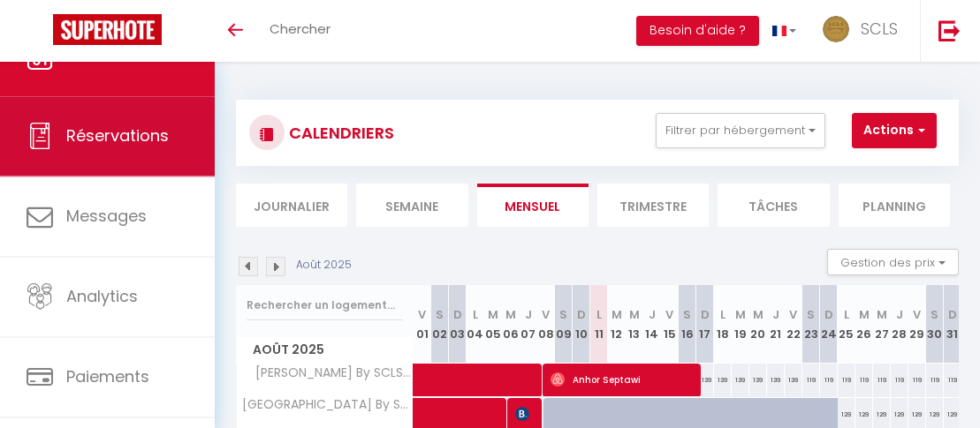  I want to click on li: Semaine, so click(412, 204).